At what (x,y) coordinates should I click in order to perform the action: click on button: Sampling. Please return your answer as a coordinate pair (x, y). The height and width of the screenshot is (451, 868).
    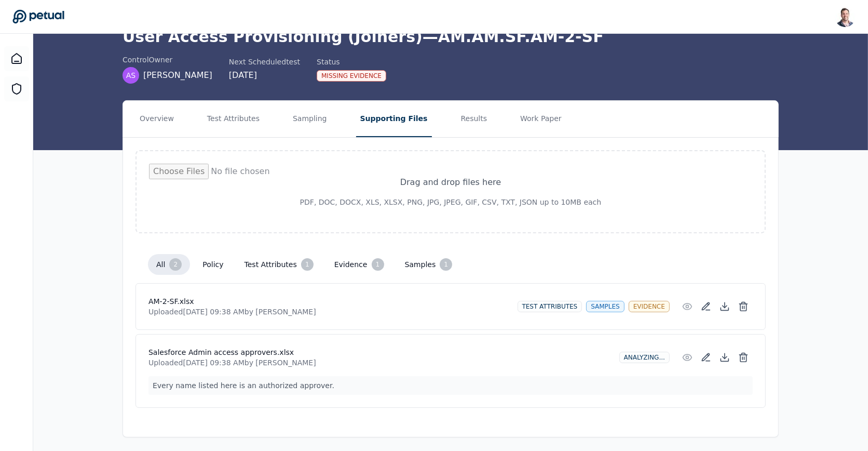
    Looking at the image, I should click on (310, 119).